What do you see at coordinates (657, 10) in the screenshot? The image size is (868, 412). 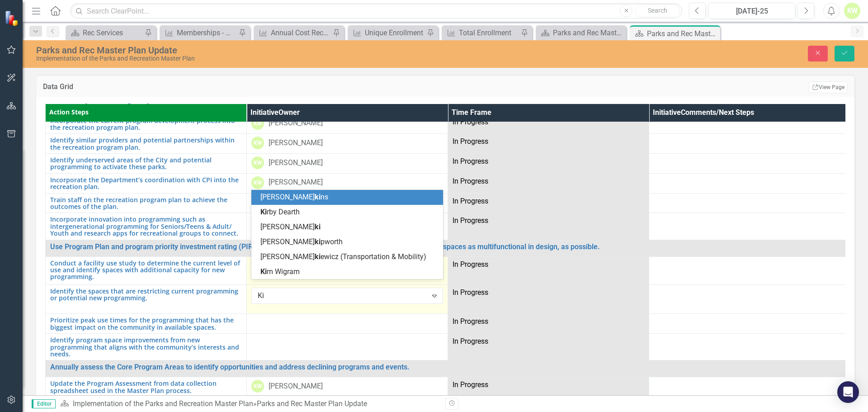 I see `span: Search` at bounding box center [657, 10].